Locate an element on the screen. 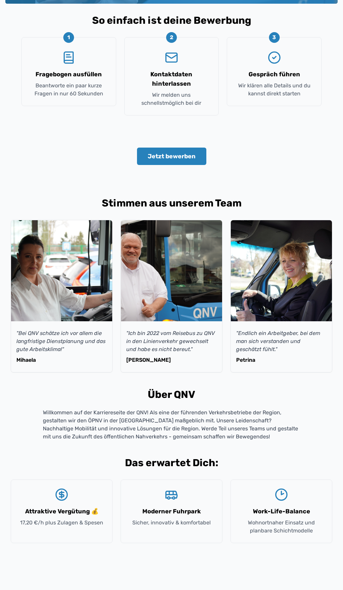 The image size is (343, 590). p: Mihaela is located at coordinates (62, 360).